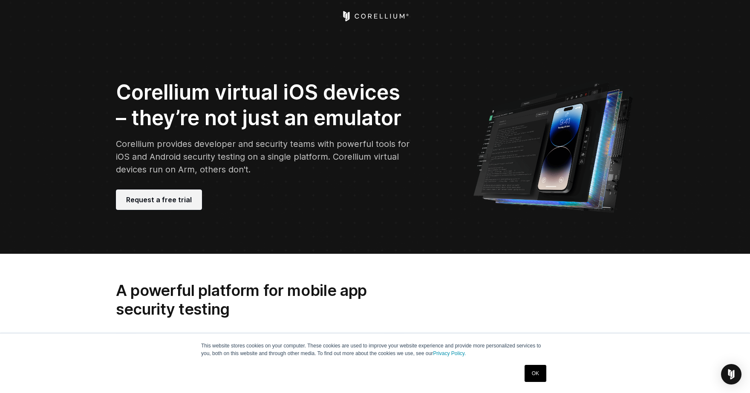 The height and width of the screenshot is (393, 750). What do you see at coordinates (375, 16) in the screenshot?
I see `a: Corellium Home` at bounding box center [375, 16].